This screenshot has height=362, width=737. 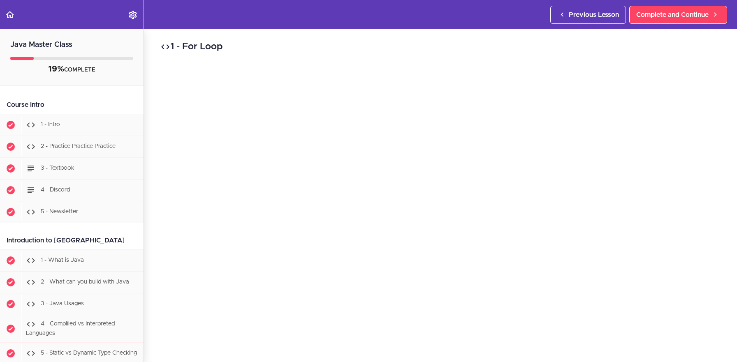 I want to click on span: 1 - What is Java, so click(x=62, y=260).